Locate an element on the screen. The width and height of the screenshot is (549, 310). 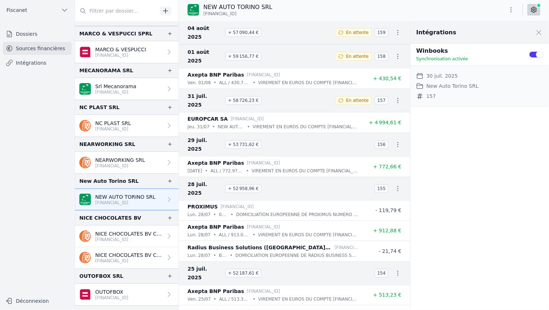
input: Filtrer par dossier... is located at coordinates (116, 11).